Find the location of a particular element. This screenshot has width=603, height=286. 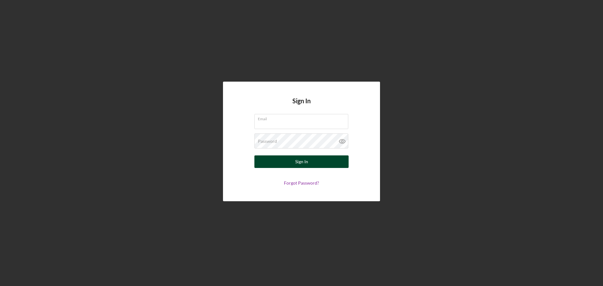

button: Sign In is located at coordinates (301, 162).